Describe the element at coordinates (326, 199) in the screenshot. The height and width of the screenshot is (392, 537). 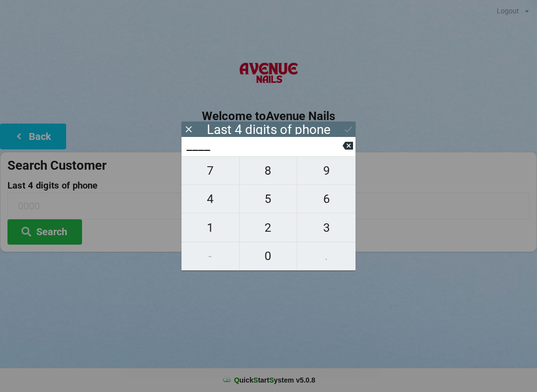
I see `span: 6` at that location.